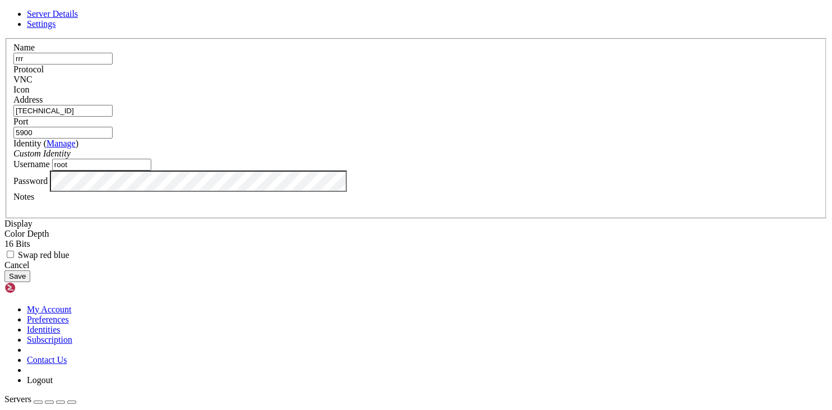 This screenshot has height=410, width=832. I want to click on input: Server Name, so click(63, 58).